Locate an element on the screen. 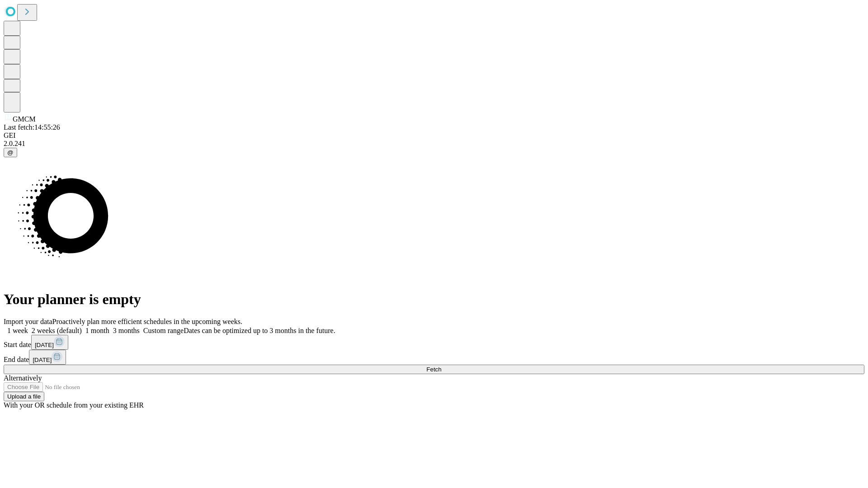  div: 2.0.241 is located at coordinates (434, 144).